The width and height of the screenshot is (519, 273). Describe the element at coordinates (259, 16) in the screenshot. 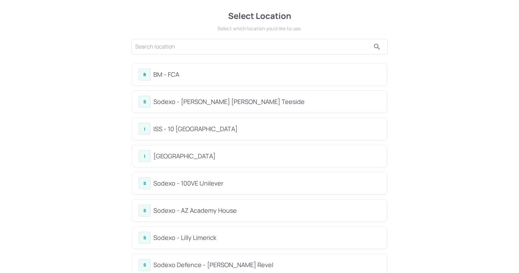

I see `div: Select Location` at that location.